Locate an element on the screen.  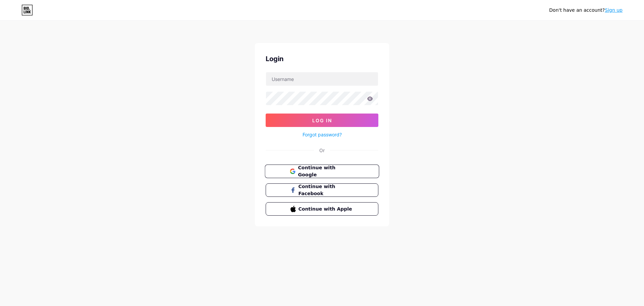
span: Log In is located at coordinates (322, 120).